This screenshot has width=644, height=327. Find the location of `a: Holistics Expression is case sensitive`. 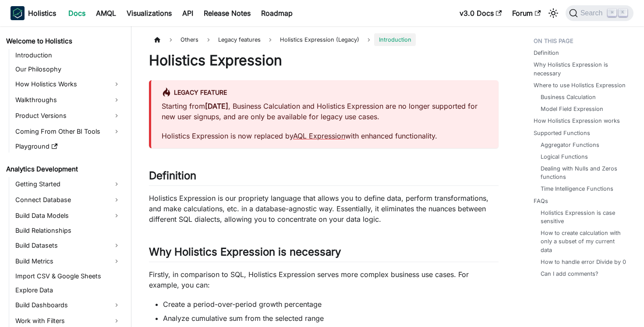

a: Holistics Expression is case sensitive is located at coordinates (583, 217).